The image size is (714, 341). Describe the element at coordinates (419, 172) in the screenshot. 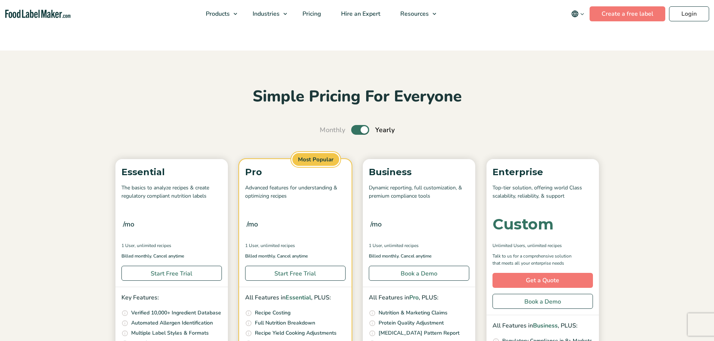

I see `p: Business` at that location.